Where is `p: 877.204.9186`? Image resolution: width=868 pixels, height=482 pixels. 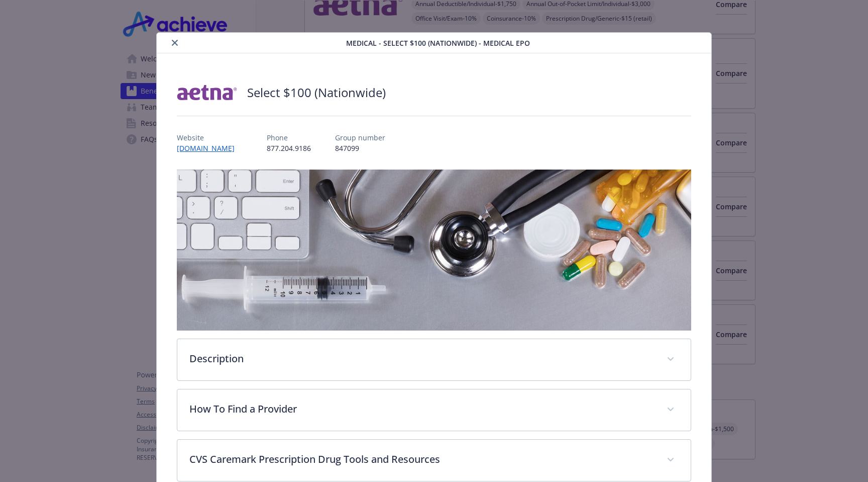
p: 877.204.9186 is located at coordinates (289, 148).